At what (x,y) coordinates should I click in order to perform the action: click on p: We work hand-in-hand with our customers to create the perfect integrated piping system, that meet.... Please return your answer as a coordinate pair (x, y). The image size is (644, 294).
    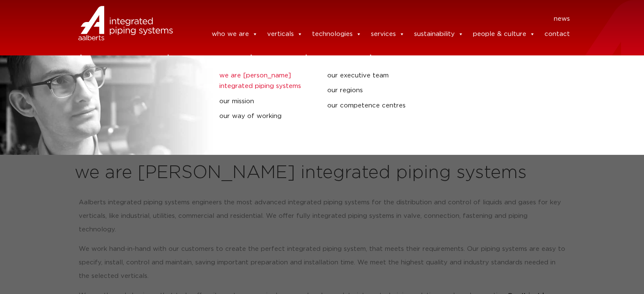
    Looking at the image, I should click on (322, 263).